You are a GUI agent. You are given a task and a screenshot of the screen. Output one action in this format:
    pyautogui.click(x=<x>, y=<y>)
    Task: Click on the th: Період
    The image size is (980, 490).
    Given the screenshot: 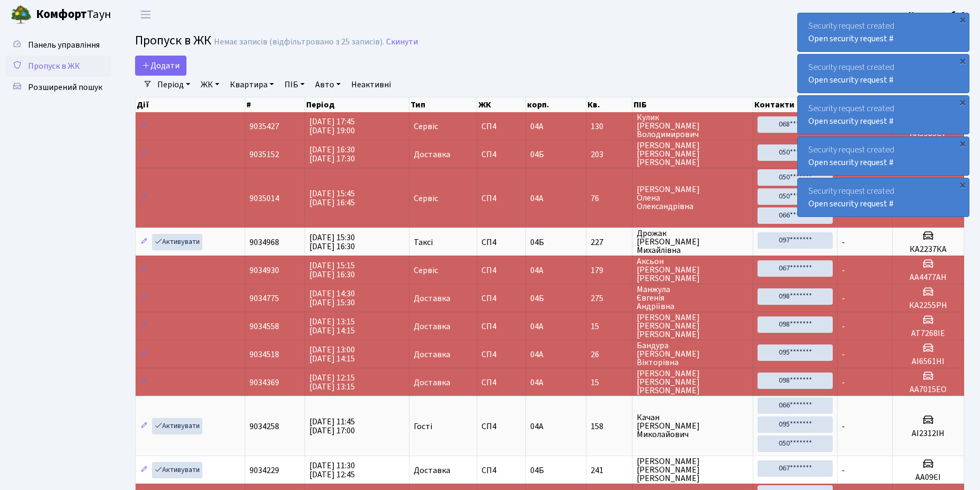 What is the action you would take?
    pyautogui.click(x=358, y=105)
    